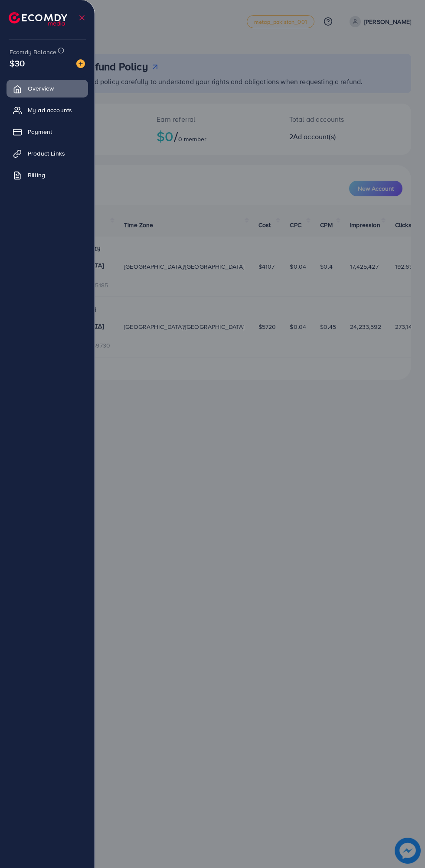 This screenshot has width=425, height=868. I want to click on span: Overview, so click(41, 89).